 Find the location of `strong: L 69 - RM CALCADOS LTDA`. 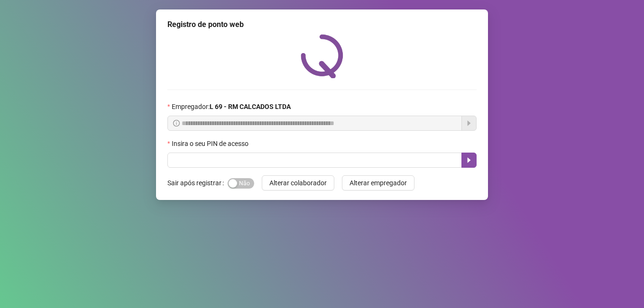

strong: L 69 - RM CALCADOS LTDA is located at coordinates (250, 107).